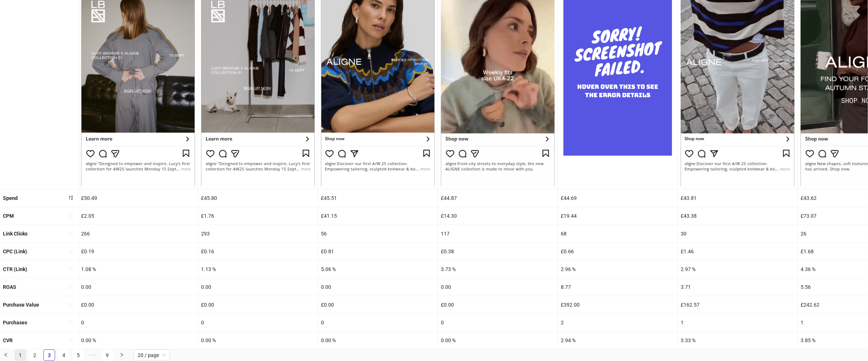  I want to click on li: 3, so click(49, 355).